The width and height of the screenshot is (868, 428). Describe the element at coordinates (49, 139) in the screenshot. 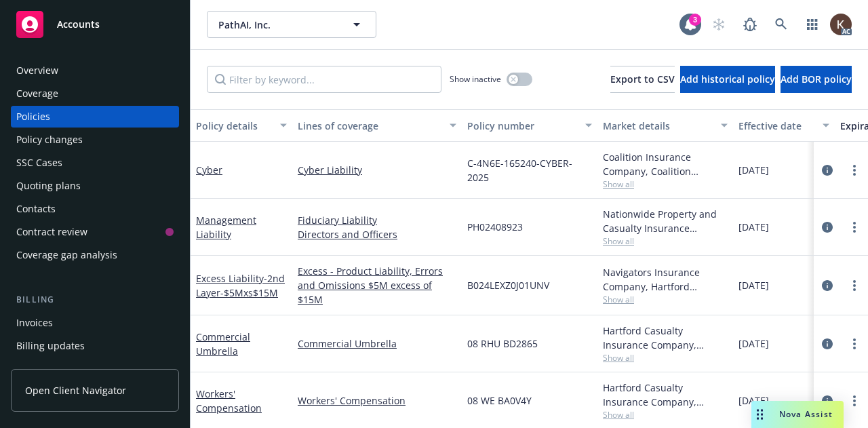

I see `div: Policy changes` at that location.